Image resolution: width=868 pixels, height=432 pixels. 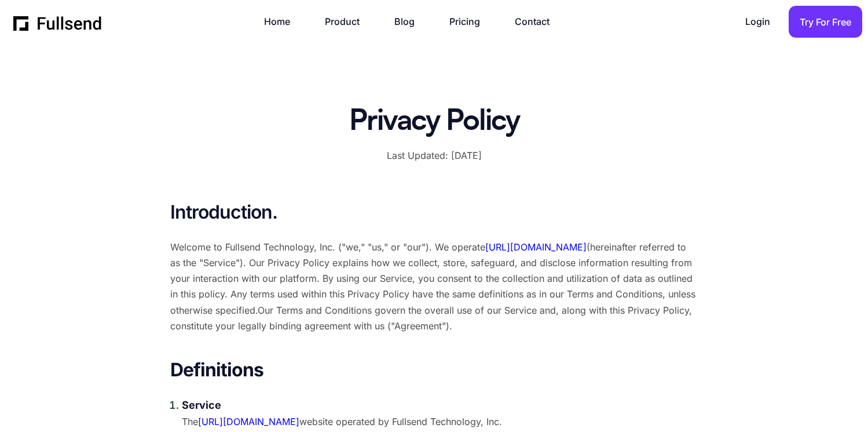 What do you see at coordinates (826, 21) in the screenshot?
I see `a: Try For Free` at bounding box center [826, 21].